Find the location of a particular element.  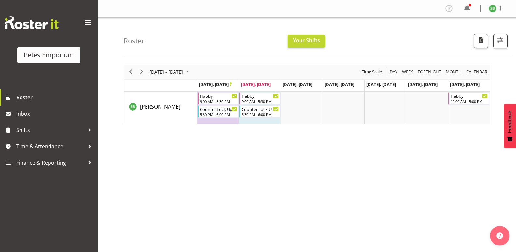

span: Time Scale is located at coordinates (372, 72).